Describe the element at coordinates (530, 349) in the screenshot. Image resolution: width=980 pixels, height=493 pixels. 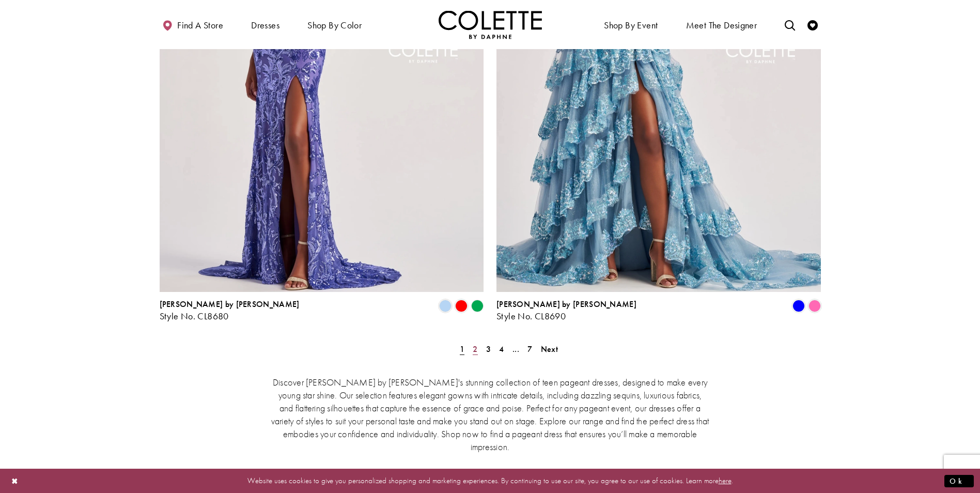
I see `span: 7` at that location.